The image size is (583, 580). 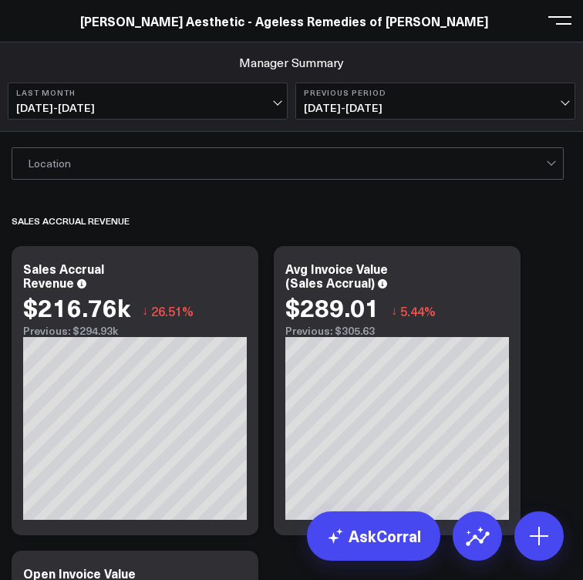 What do you see at coordinates (172, 311) in the screenshot?
I see `span: 26.51%` at bounding box center [172, 311].